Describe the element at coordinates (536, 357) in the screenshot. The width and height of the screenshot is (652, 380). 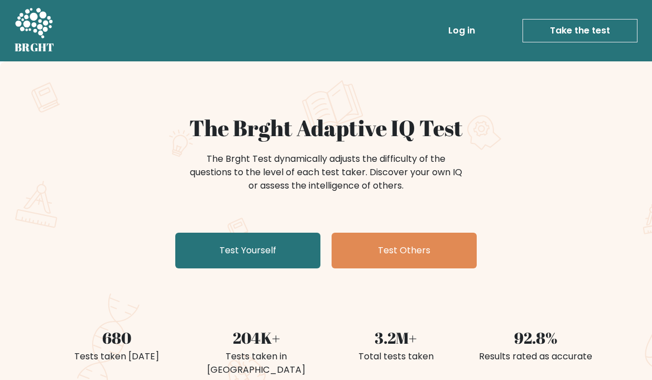
I see `div: Results rated as accurate` at that location.